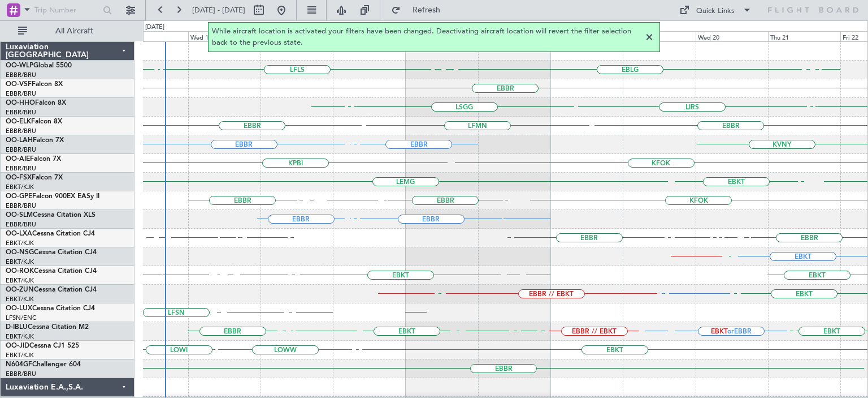 The height and width of the screenshot is (398, 868). What do you see at coordinates (34, 84) in the screenshot?
I see `a: OO-VSFFalcon 8X` at bounding box center [34, 84].